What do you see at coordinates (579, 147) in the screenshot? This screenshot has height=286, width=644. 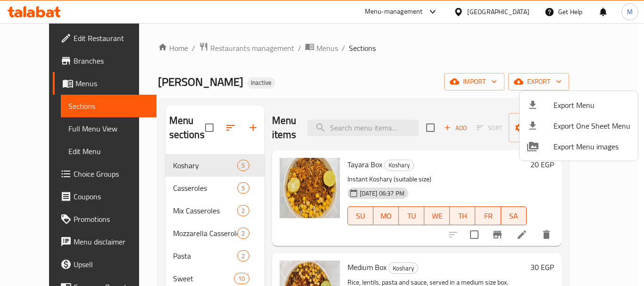 I see `li: Export Menu images` at bounding box center [579, 147].